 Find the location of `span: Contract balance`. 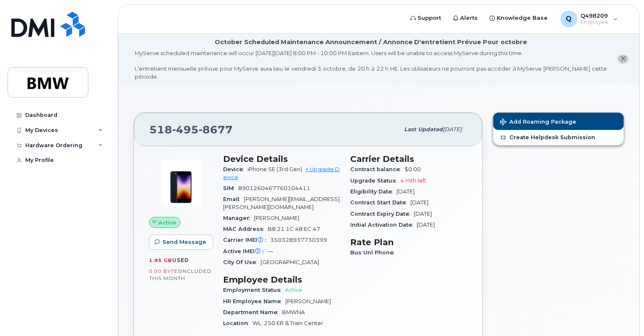

span: Contract balance is located at coordinates (377, 169).